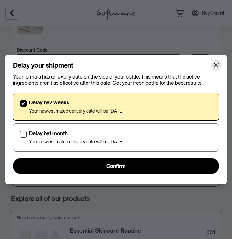 The image size is (232, 239). What do you see at coordinates (116, 80) in the screenshot?
I see `p: Your formula has an expiry date on the side of your bottle. This means that the active ingredient...` at bounding box center [116, 80].